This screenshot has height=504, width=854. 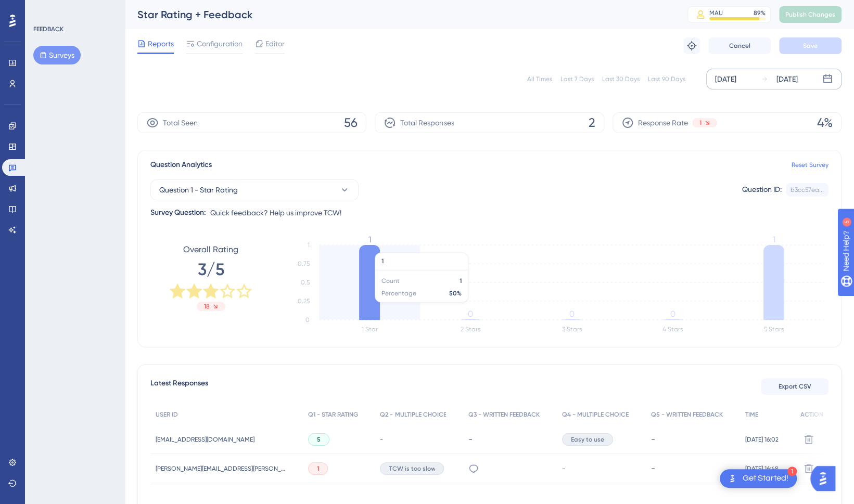 I want to click on span: Q4 - MULTIPLE CHOICE, so click(x=595, y=414).